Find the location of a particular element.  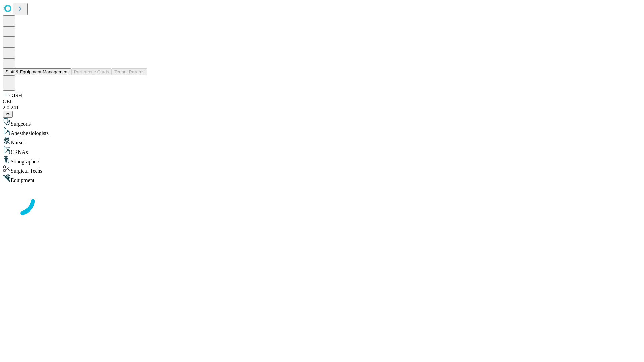

div: Anesthesiologists is located at coordinates (322, 132).